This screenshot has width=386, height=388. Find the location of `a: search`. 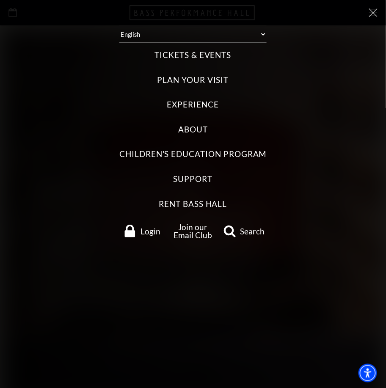

a: search is located at coordinates (244, 231).